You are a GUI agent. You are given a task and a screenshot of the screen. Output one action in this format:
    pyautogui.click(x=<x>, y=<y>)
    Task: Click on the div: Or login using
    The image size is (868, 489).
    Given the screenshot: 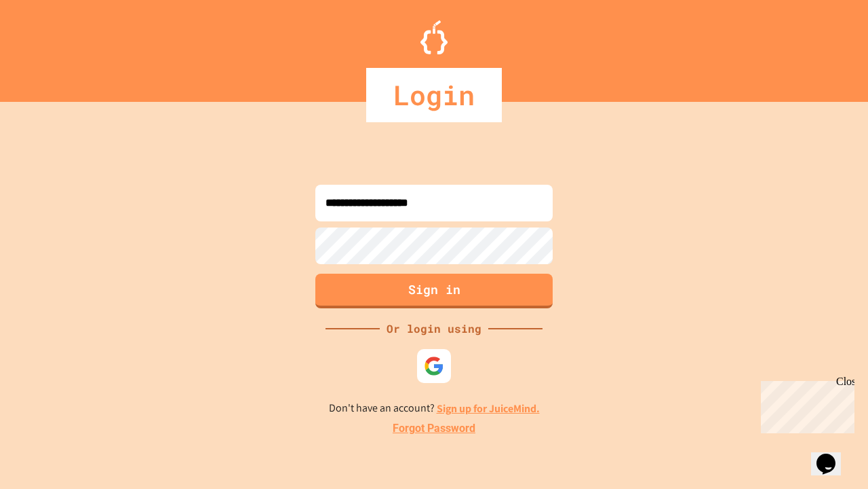 What is the action you would take?
    pyautogui.click(x=434, y=328)
    